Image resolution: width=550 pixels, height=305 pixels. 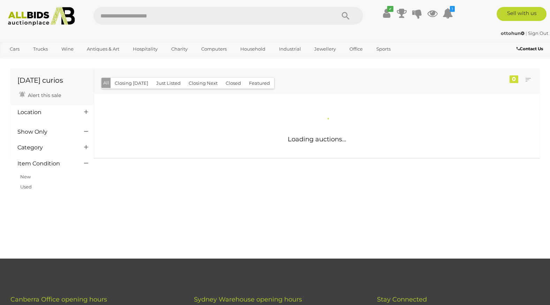 I want to click on button: Just Listed, so click(x=168, y=83).